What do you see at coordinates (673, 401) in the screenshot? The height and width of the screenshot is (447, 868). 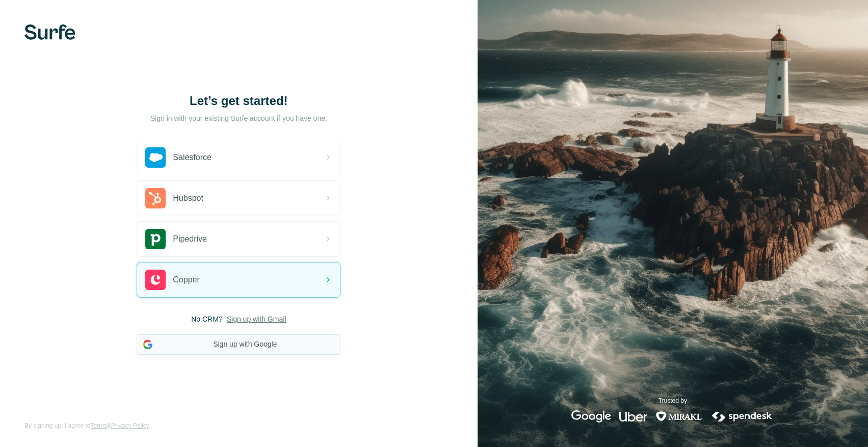 I see `p: Trusted by` at bounding box center [673, 401].